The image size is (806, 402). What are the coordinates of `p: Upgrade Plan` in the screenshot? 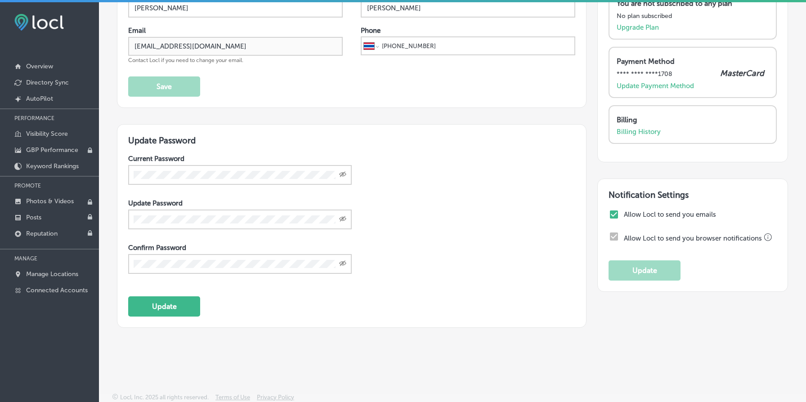 It's located at (638, 27).